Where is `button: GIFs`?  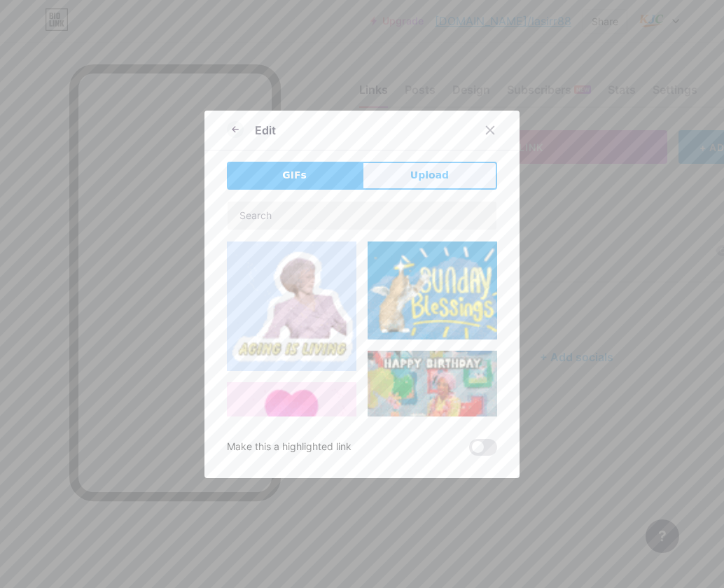 button: GIFs is located at coordinates (294, 176).